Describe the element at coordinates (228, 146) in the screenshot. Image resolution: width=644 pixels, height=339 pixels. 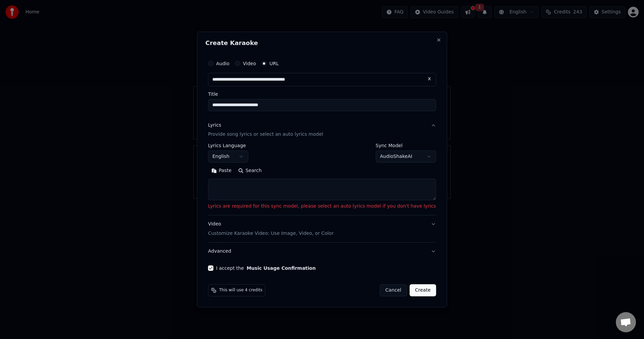
I see `label: Lyrics Language` at that location.